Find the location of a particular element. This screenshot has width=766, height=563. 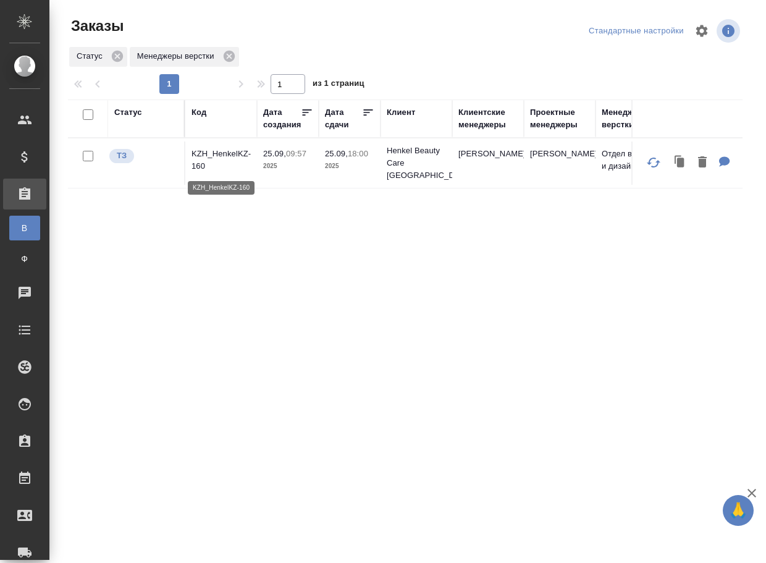

a: В is located at coordinates (25, 228).